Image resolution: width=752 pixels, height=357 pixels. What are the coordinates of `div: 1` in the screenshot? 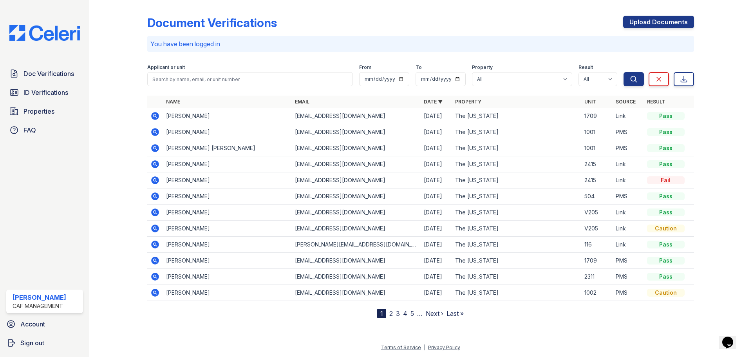 It's located at (381, 313).